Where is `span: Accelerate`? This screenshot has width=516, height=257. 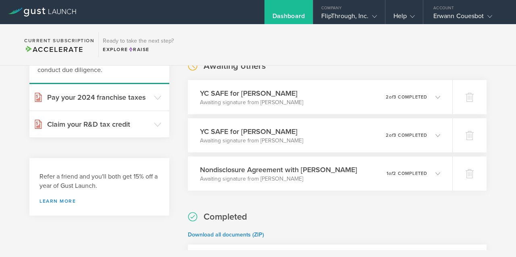
span: Accelerate is located at coordinates (54, 50).